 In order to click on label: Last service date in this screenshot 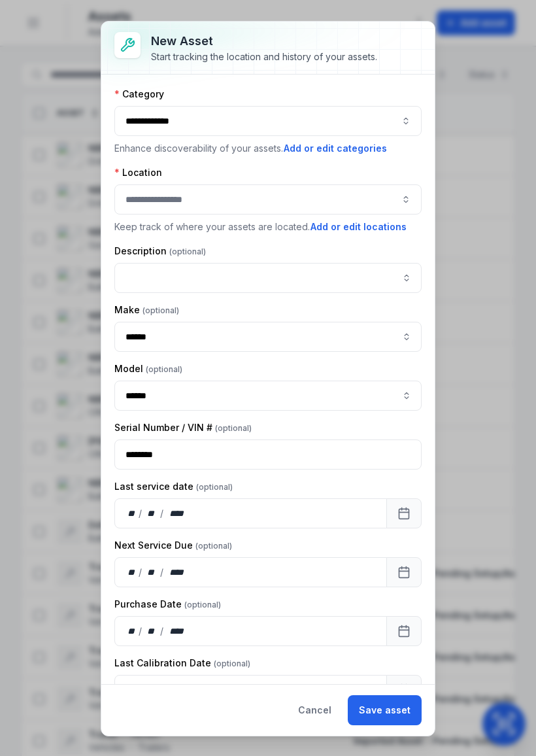, I will do `click(173, 487)`.